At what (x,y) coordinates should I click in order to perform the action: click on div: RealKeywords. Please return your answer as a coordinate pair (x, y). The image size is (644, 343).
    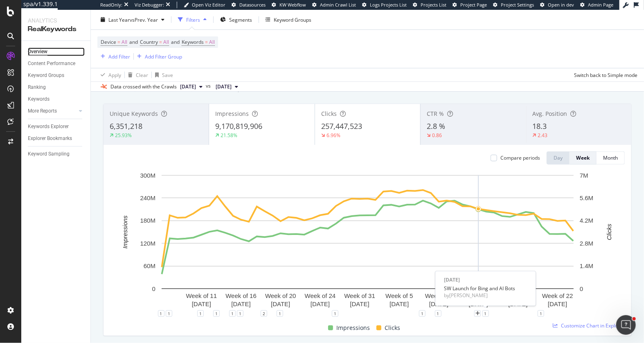
    Looking at the image, I should click on (56, 29).